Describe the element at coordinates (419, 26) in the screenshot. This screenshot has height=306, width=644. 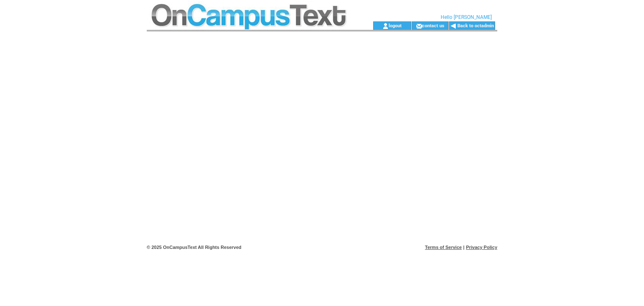
I see `img: contact_us_icon.gif` at that location.